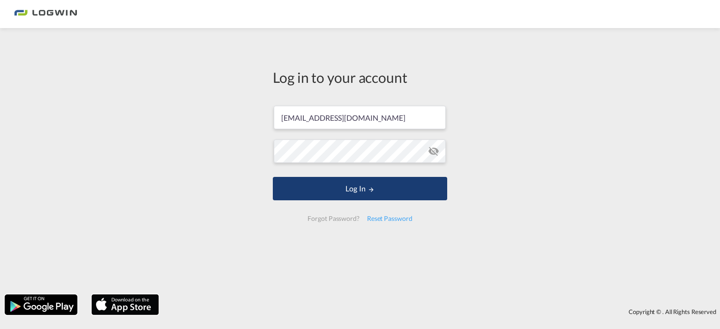 The height and width of the screenshot is (329, 720). Describe the element at coordinates (359, 118) in the screenshot. I see `input: Enter email/phone number` at that location.